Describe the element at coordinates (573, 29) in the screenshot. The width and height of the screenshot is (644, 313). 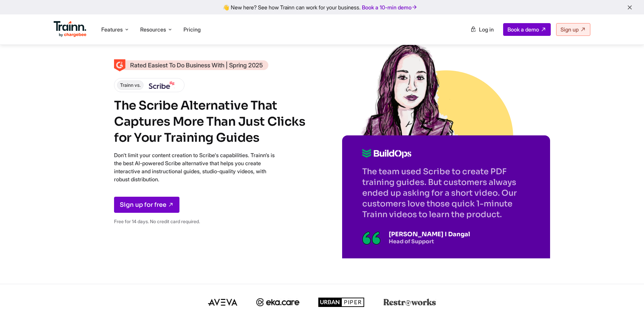
I see `a: Sign up` at that location.